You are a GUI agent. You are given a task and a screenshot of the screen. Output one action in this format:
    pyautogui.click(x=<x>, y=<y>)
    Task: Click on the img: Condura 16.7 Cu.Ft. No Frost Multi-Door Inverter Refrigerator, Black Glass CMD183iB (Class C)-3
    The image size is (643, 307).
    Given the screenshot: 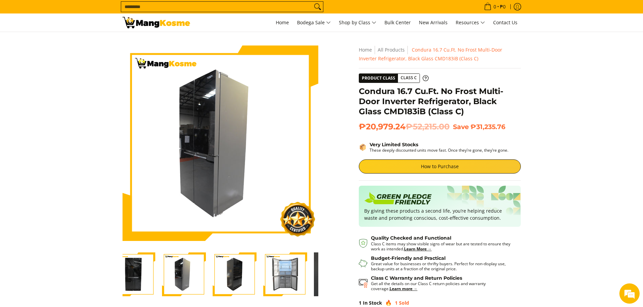 What is the action you would take?
    pyautogui.click(x=234, y=275)
    